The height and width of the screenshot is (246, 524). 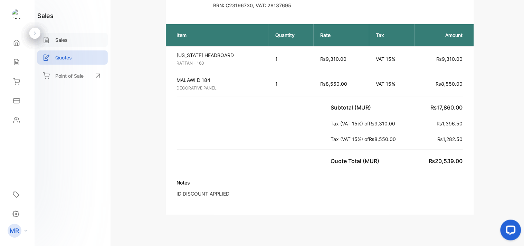 What do you see at coordinates (233, 5) in the screenshot?
I see `span: BRN: C23196730` at bounding box center [233, 5].